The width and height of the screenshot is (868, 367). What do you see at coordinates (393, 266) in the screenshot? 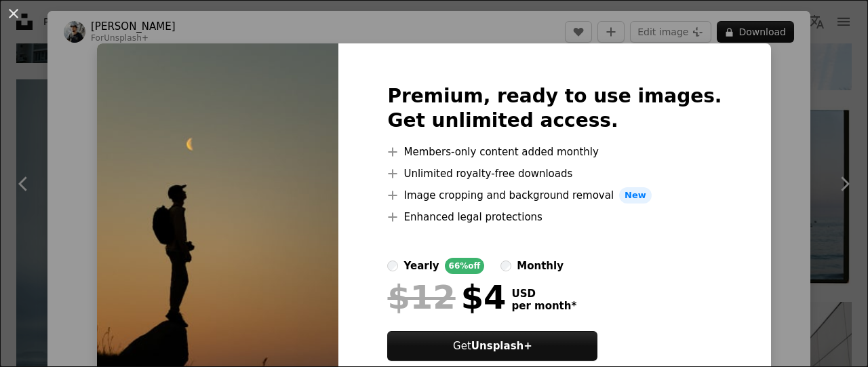
I see `input: yearly66%off` at bounding box center [393, 266].